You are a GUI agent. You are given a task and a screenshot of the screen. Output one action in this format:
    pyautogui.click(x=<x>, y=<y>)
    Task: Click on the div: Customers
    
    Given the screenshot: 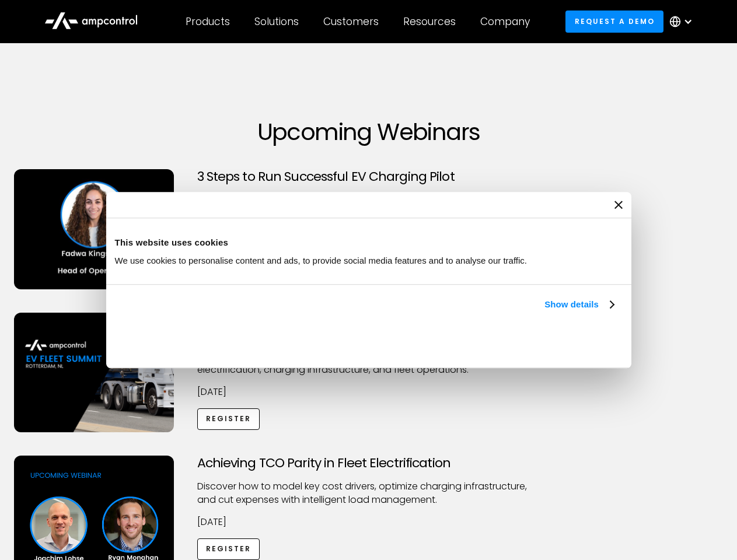 What is the action you would take?
    pyautogui.click(x=350, y=22)
    